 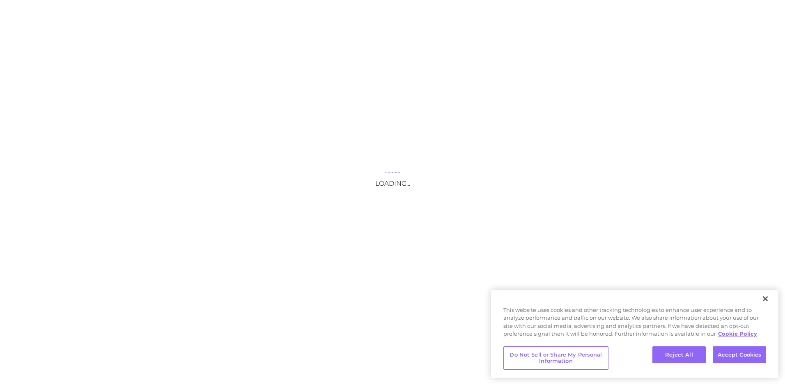 What do you see at coordinates (392, 183) in the screenshot?
I see `h3: Loading...` at bounding box center [392, 183].